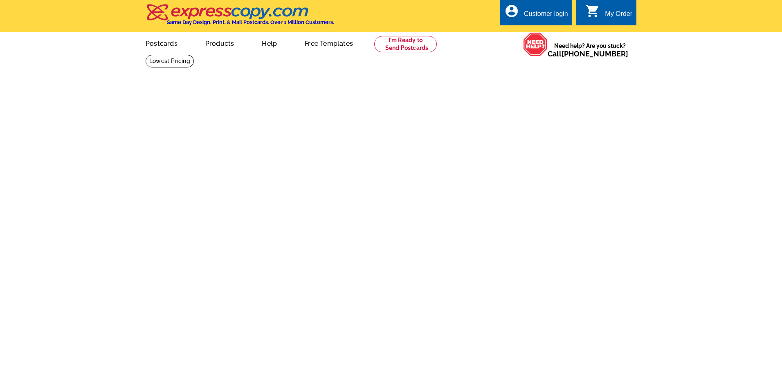 Image resolution: width=782 pixels, height=390 pixels. I want to click on a: Free Templates, so click(329, 43).